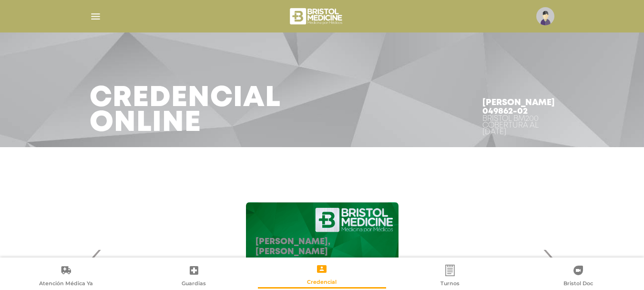 The image size is (644, 290). Describe the element at coordinates (545, 16) in the screenshot. I see `img: profile-placeholder.svg` at that location.